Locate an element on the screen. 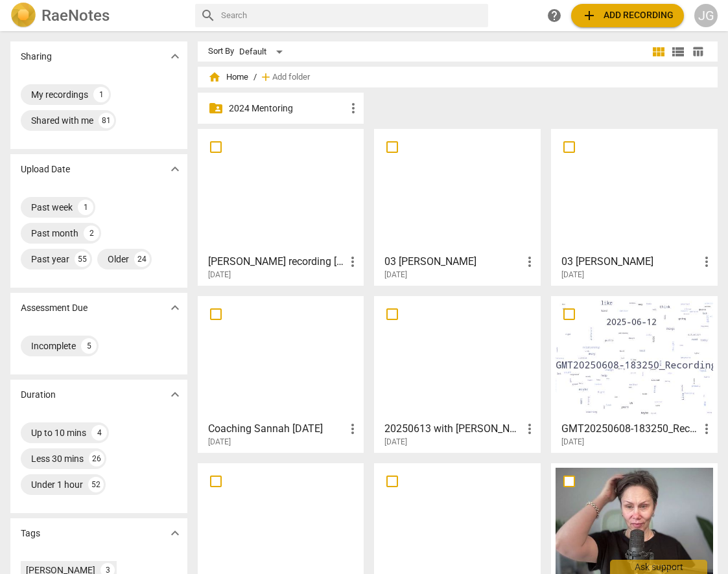 The height and width of the screenshot is (574, 728). h3: 03 Jamie S. is located at coordinates (453, 261).